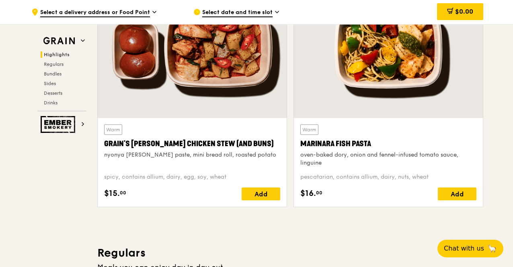 The height and width of the screenshot is (267, 513). Describe the element at coordinates (308, 194) in the screenshot. I see `span: $16.` at that location.